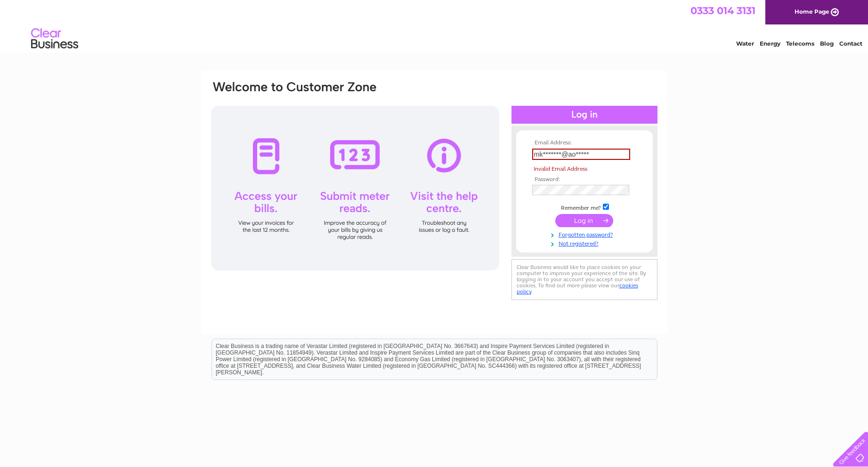 This screenshot has height=467, width=868. Describe the element at coordinates (55, 38) in the screenshot. I see `img: logo.png` at that location.